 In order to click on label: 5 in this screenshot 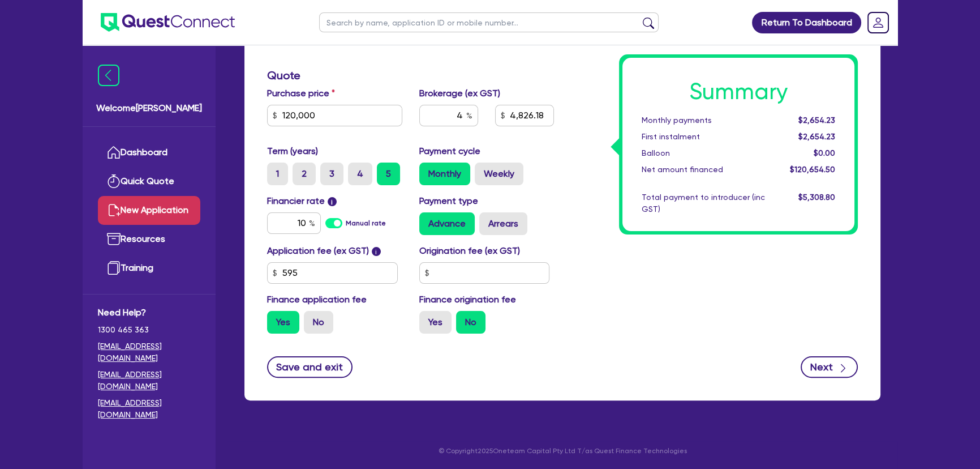, I will do `click(388, 174)`.